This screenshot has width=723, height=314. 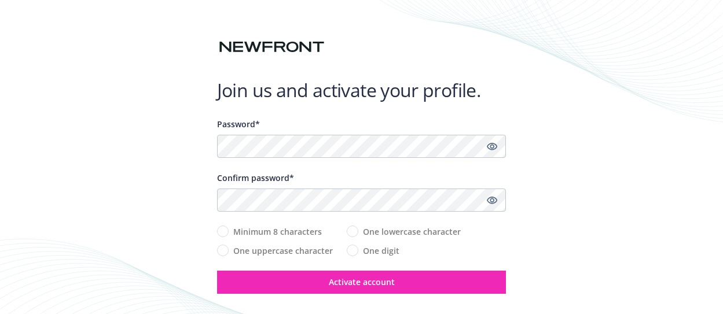 I want to click on span: Minimum 8 characters, so click(x=277, y=232).